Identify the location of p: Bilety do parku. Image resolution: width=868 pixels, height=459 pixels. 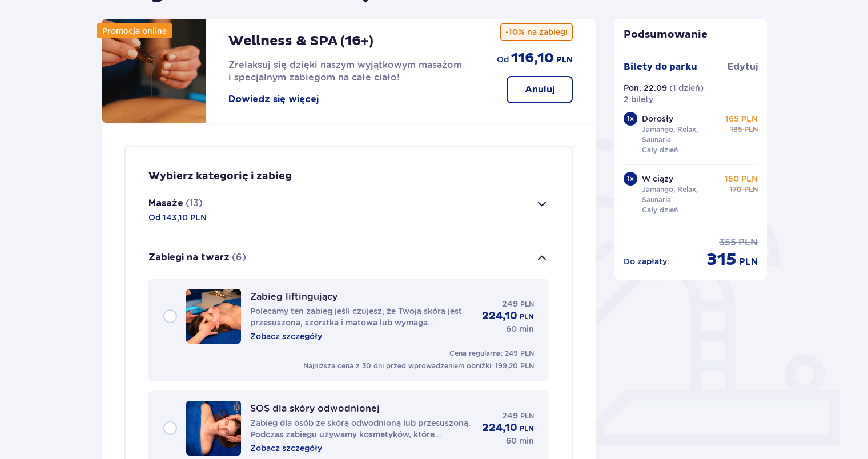
(660, 67).